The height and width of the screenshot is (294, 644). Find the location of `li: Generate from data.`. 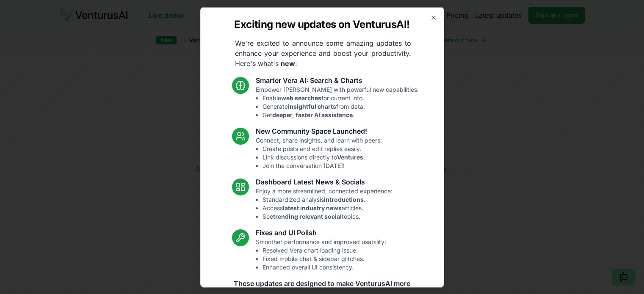

li: Generate from data. is located at coordinates (341, 106).